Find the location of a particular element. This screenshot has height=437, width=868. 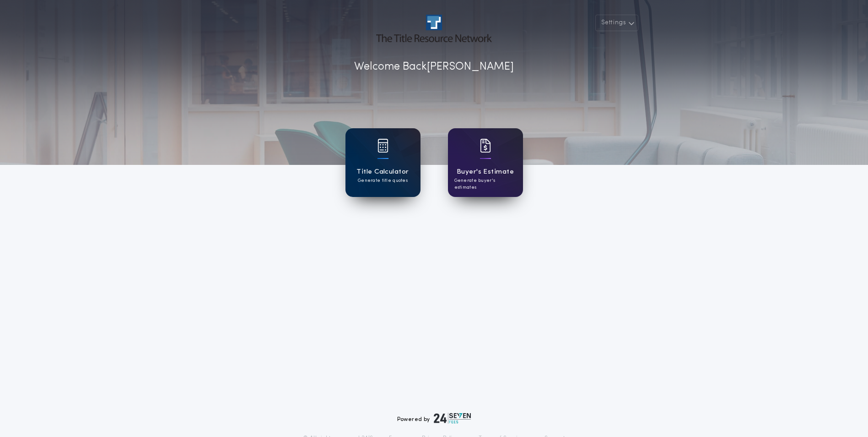

h1: Title Calculator is located at coordinates (383, 172).